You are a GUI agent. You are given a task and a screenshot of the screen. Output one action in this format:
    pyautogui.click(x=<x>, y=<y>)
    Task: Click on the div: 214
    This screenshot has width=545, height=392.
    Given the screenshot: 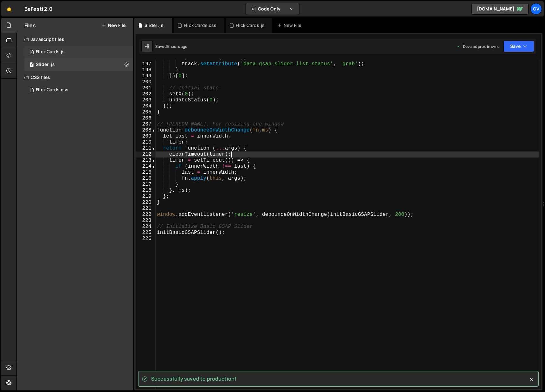 What is the action you would take?
    pyautogui.click(x=145, y=166)
    